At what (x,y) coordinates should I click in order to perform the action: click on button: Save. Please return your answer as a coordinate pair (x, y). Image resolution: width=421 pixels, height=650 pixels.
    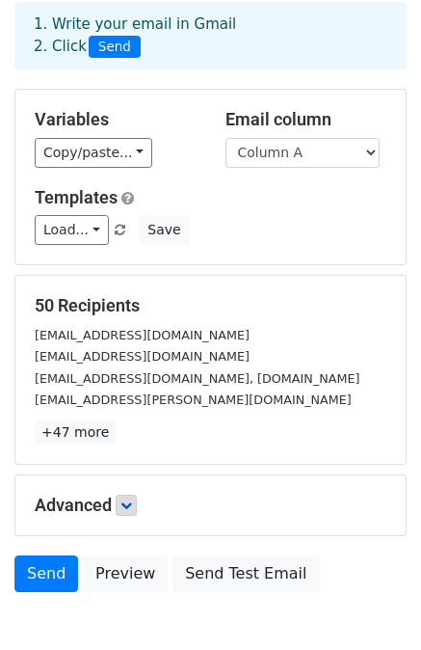
    Looking at the image, I should click on (164, 229).